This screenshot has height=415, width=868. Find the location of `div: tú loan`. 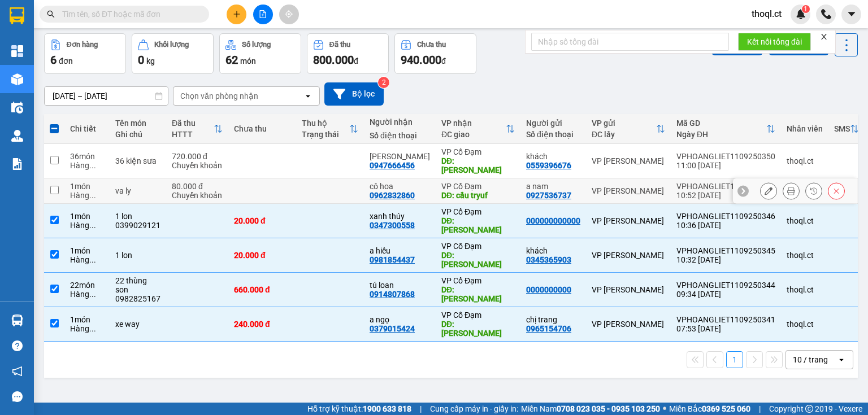

div: tú loan is located at coordinates (399, 286).